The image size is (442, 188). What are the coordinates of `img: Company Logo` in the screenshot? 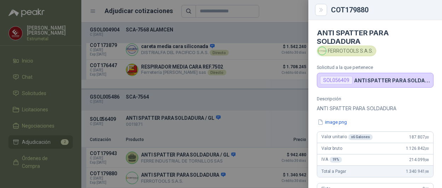 It's located at (322, 51).